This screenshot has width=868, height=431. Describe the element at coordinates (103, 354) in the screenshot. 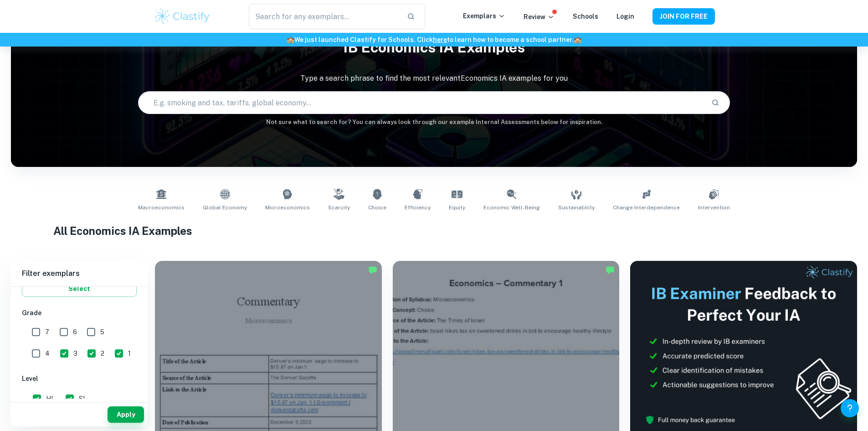

I see `span: 2` at that location.